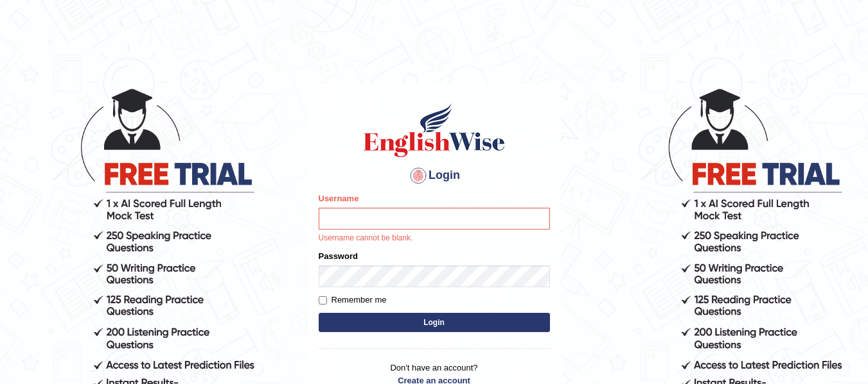  I want to click on p: Username cannot be blank., so click(434, 239).